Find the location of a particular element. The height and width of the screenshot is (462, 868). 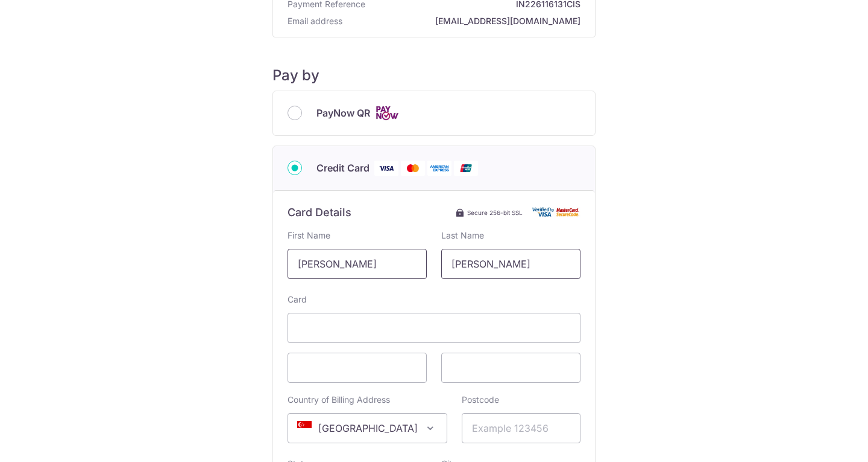

h5: Pay by is located at coordinates (434, 75).